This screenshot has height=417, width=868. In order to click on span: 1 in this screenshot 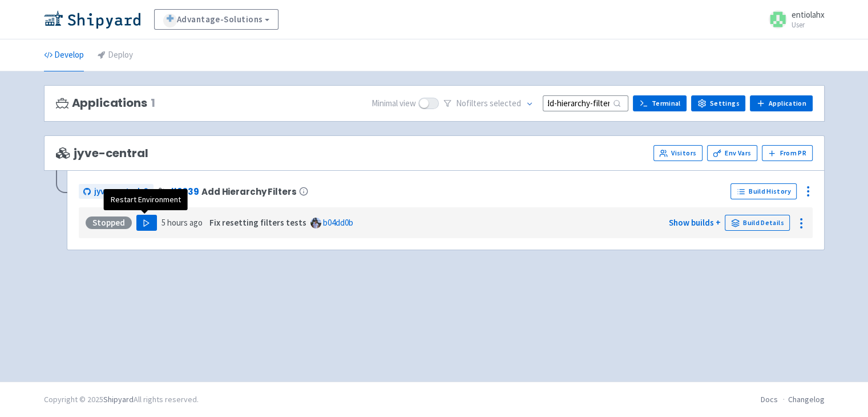, I will do `click(153, 103)`.